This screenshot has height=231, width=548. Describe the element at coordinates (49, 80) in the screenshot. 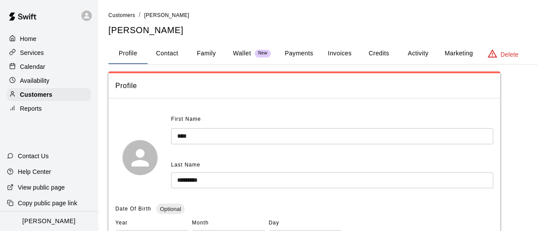

I see `div: Availability` at that location.